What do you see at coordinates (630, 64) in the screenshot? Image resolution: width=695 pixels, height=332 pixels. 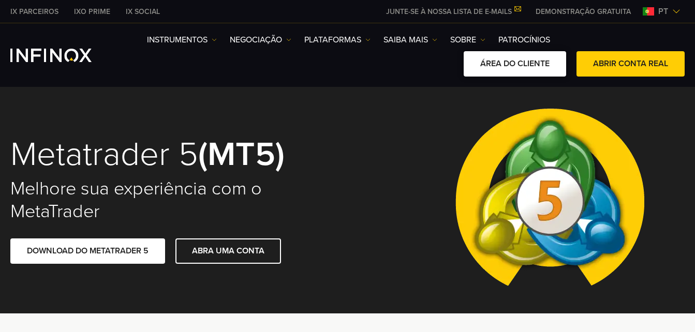 I see `a: ABRIR CONTA REAL` at bounding box center [630, 64].